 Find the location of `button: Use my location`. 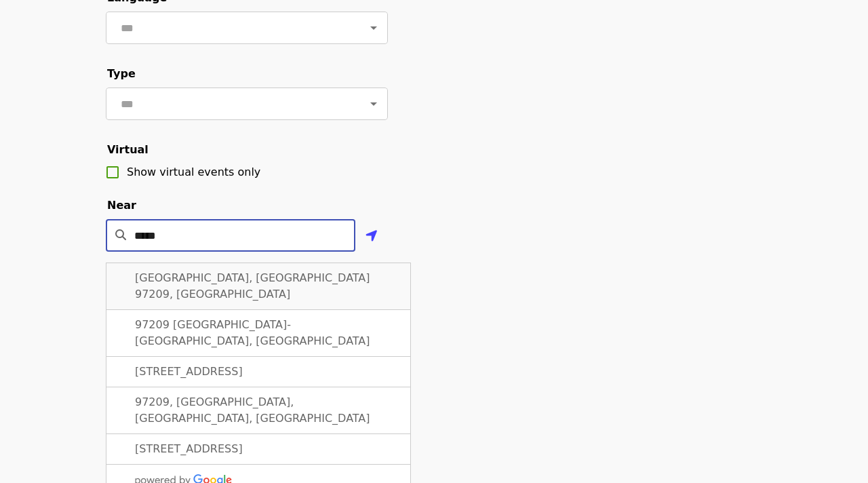

button: Use my location is located at coordinates (372, 236).